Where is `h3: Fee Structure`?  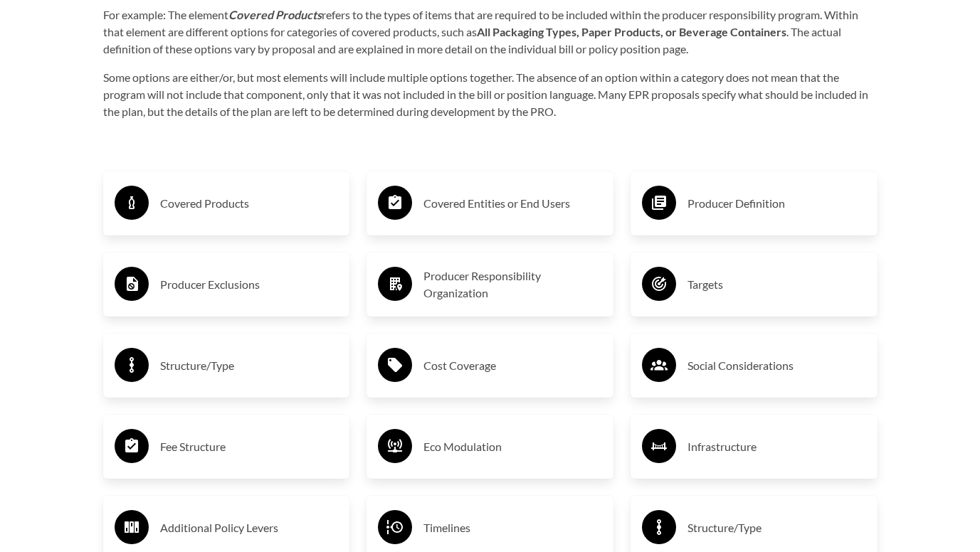
h3: Fee Structure is located at coordinates (249, 447).